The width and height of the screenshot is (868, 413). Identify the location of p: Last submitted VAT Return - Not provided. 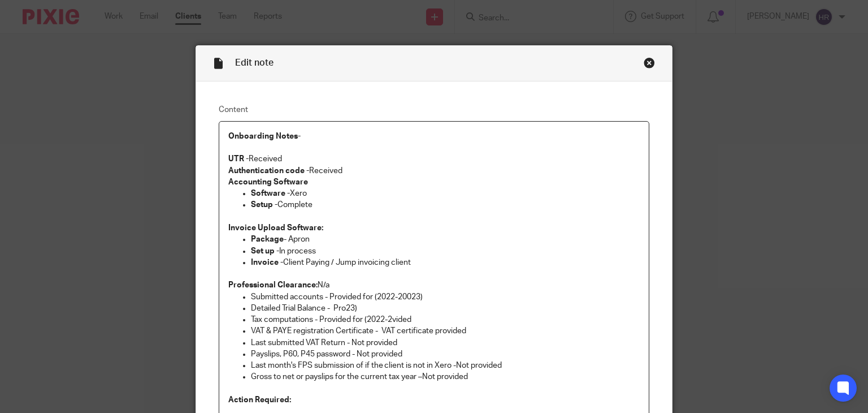
(445, 343).